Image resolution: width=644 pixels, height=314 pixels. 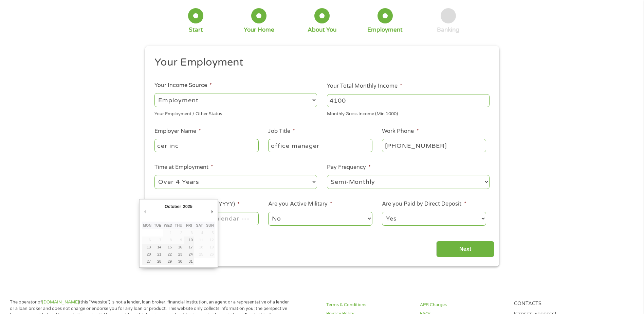 I want to click on input: Next, so click(x=465, y=249).